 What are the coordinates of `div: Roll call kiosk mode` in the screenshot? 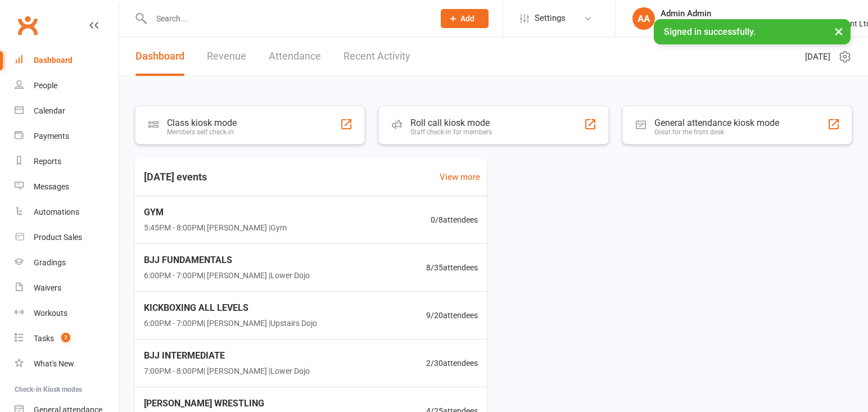 It's located at (451, 123).